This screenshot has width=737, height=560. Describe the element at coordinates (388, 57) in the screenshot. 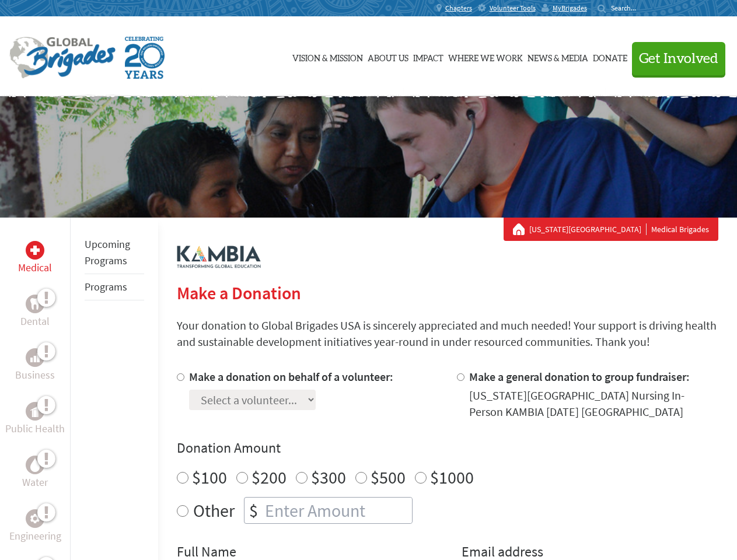

I see `a: About Us` at that location.